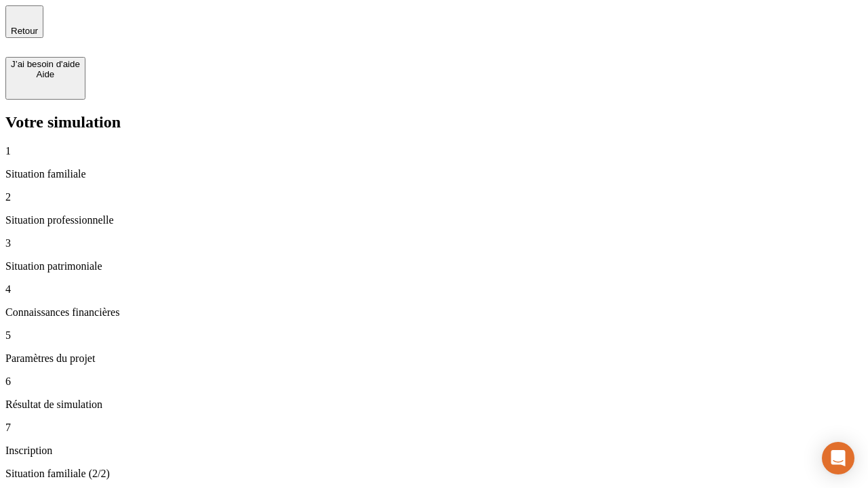 The image size is (868, 488). I want to click on p: Résultat de simulation, so click(434, 405).